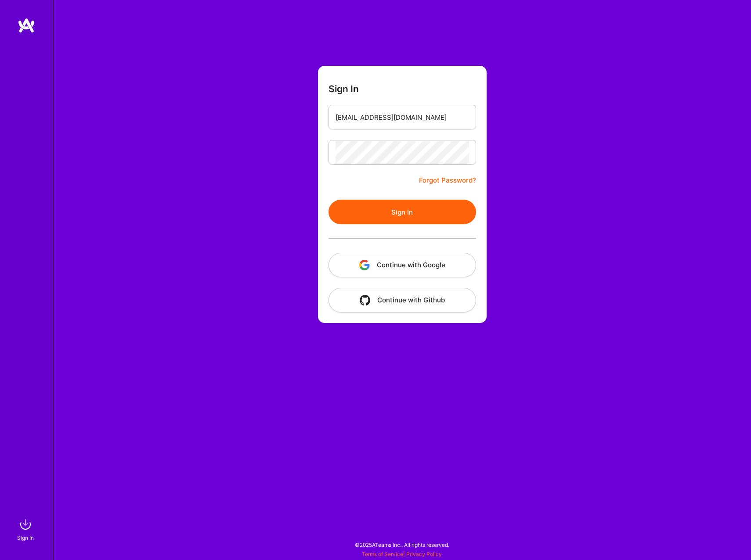 The height and width of the screenshot is (560, 751). What do you see at coordinates (402, 545) in the screenshot?
I see `div: © 2025 ATeams Inc., All rights reserved.` at bounding box center [402, 545].